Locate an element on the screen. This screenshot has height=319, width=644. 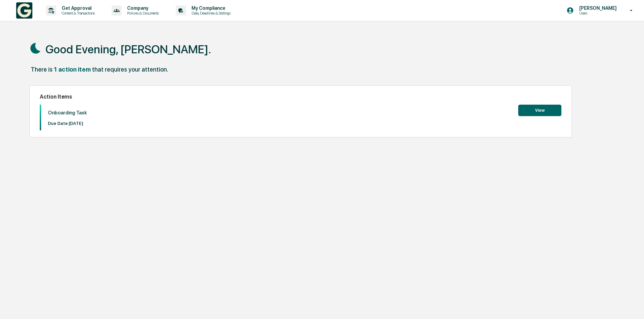
button: View is located at coordinates (540, 110).